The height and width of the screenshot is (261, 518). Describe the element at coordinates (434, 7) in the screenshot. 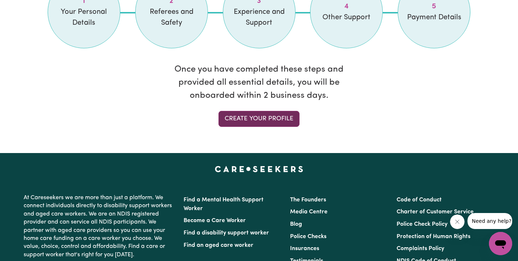

I see `span: Step 5` at that location.